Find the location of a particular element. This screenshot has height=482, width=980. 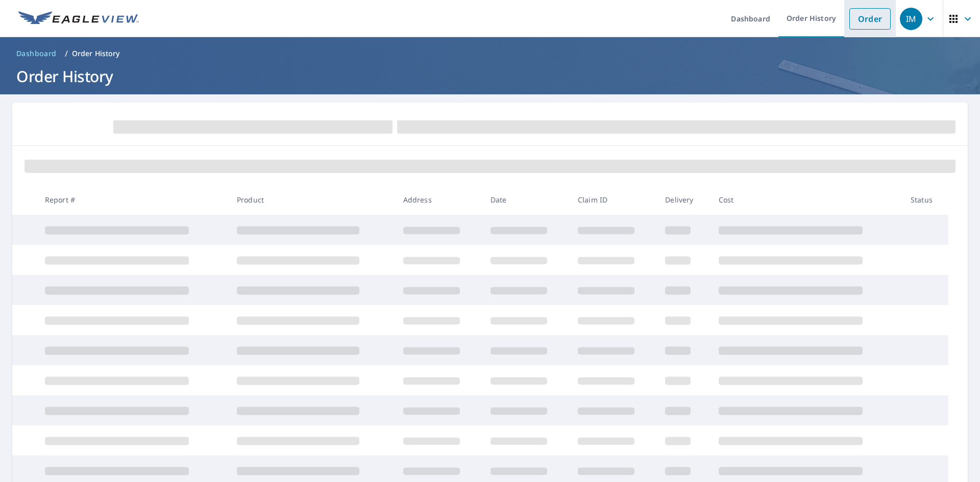

th: Delivery is located at coordinates (684, 200).